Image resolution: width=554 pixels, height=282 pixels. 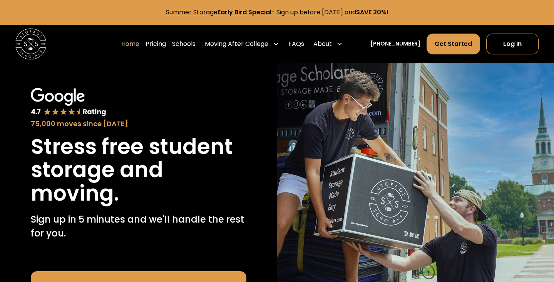 I want to click on a: Schools, so click(x=184, y=44).